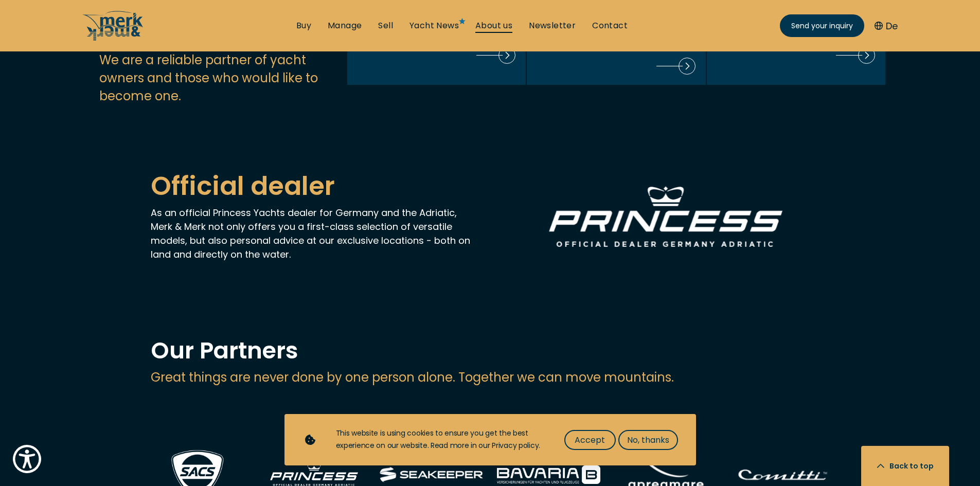 The image size is (980, 486). I want to click on img: Sell, so click(856, 55).